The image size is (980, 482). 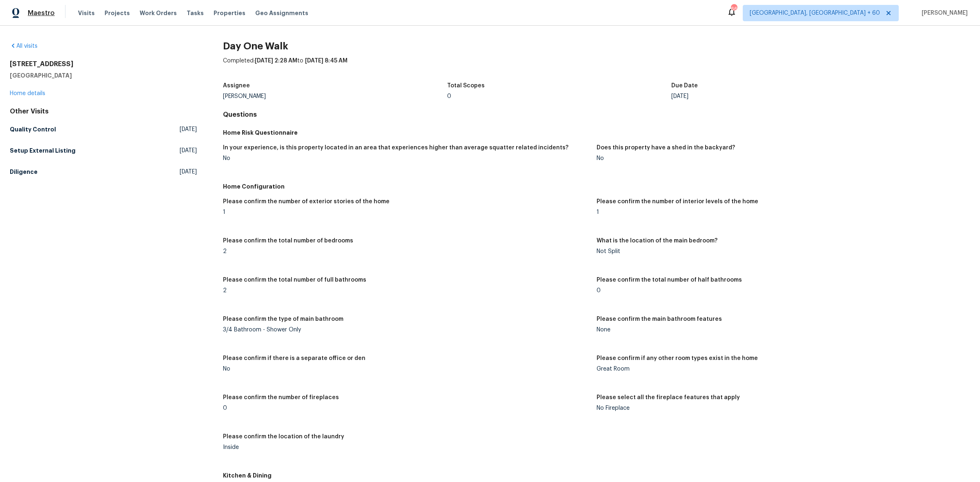 I want to click on h5: Please confirm the total number of half bathrooms, so click(x=669, y=280).